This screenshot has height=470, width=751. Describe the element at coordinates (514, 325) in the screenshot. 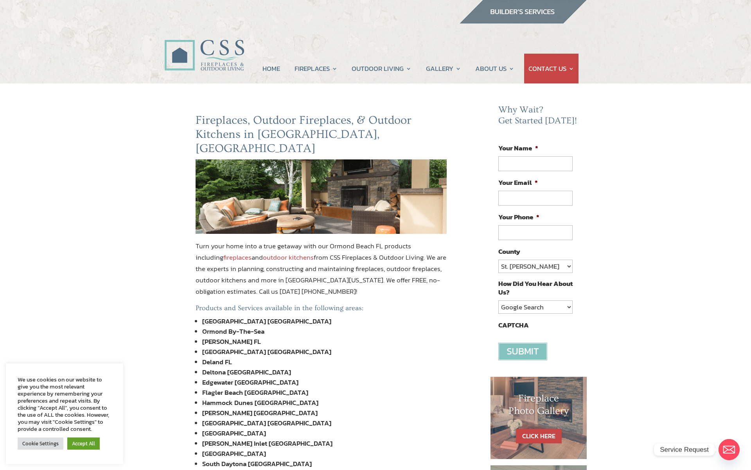

I see `label: CAPTCHA` at that location.